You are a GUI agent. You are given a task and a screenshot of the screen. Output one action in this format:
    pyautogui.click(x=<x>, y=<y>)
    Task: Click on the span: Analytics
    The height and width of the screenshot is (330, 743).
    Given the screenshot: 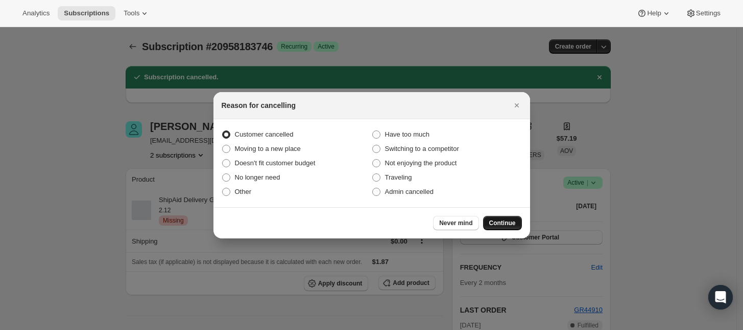 What is the action you would take?
    pyautogui.click(x=36, y=13)
    